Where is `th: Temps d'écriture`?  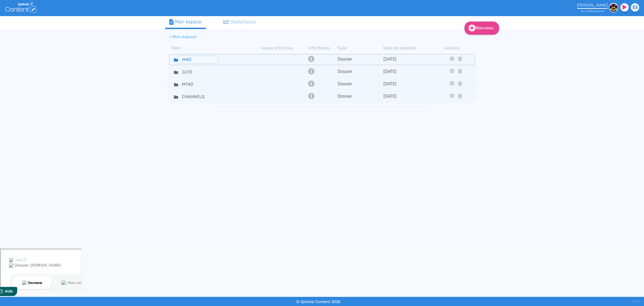 th: Temps d'écriture is located at coordinates (284, 48).